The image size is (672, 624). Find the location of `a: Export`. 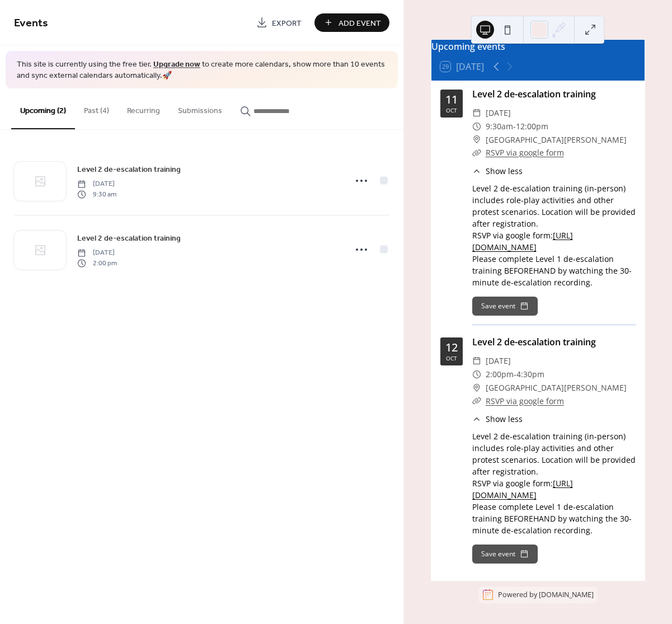

a: Export is located at coordinates (279, 23).